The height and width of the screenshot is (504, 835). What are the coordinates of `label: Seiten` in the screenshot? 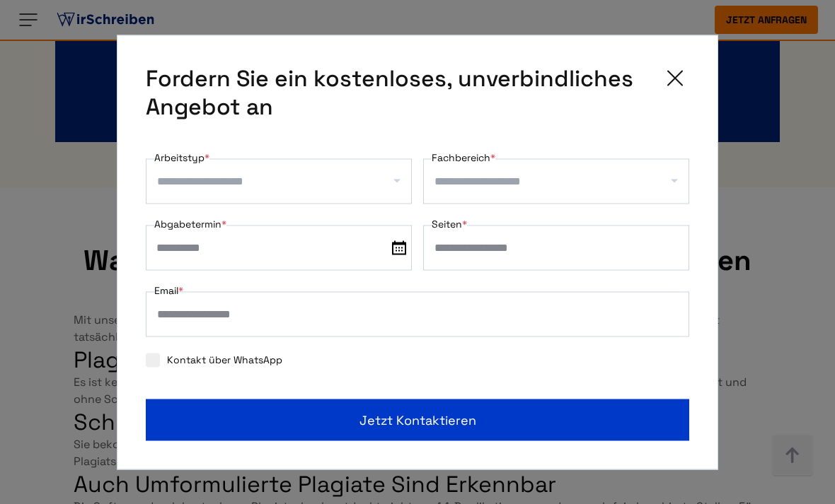 It's located at (449, 223).